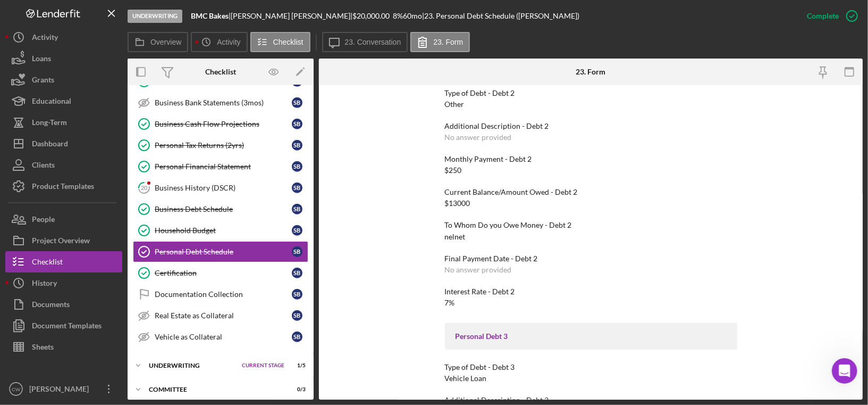 The height and width of the screenshot is (405, 868). I want to click on a: Business Cash Flow ProjectionsSB, so click(221, 124).